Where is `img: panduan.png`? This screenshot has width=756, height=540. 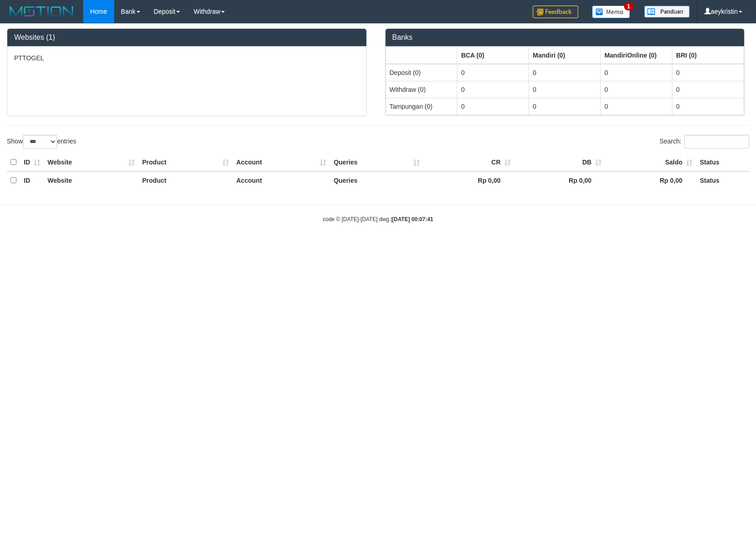 img: panduan.png is located at coordinates (667, 12).